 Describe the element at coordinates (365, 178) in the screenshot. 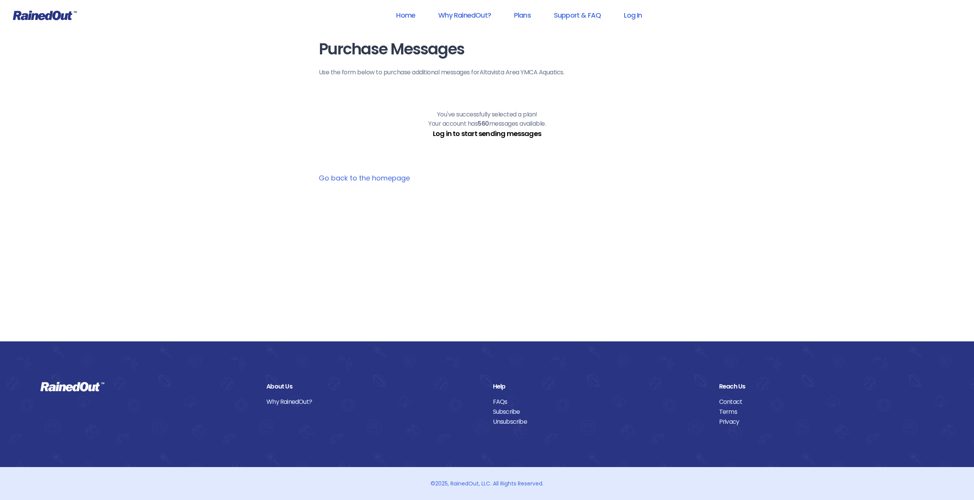

I see `a: Go back to the homepage` at that location.